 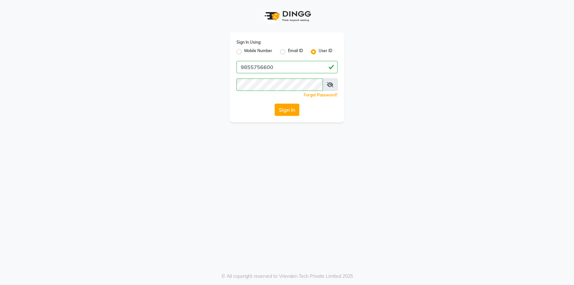 What do you see at coordinates (295, 52) in the screenshot?
I see `label: Email ID` at bounding box center [295, 52].